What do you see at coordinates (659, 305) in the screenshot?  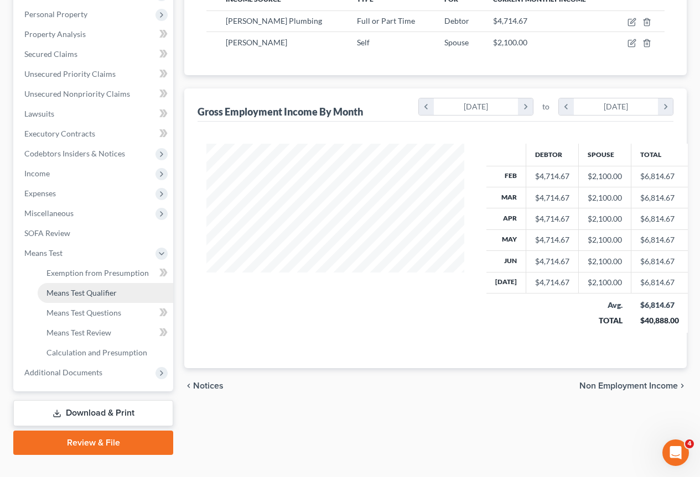 I see `div: $6,814.67` at bounding box center [659, 305].